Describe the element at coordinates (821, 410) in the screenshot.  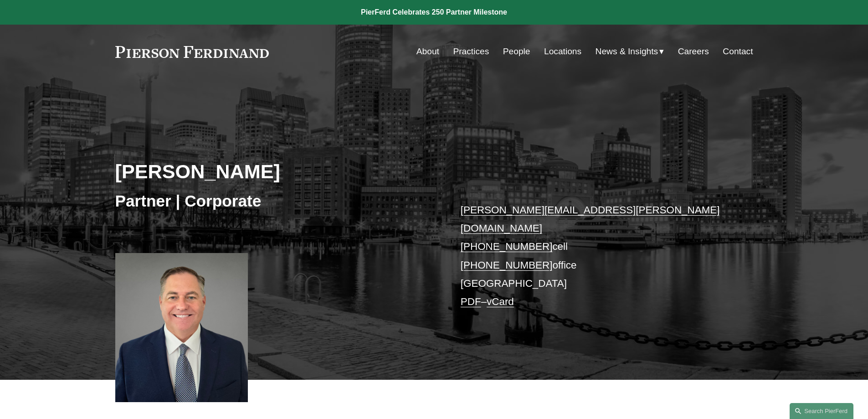
I see `a: Search this site` at that location.